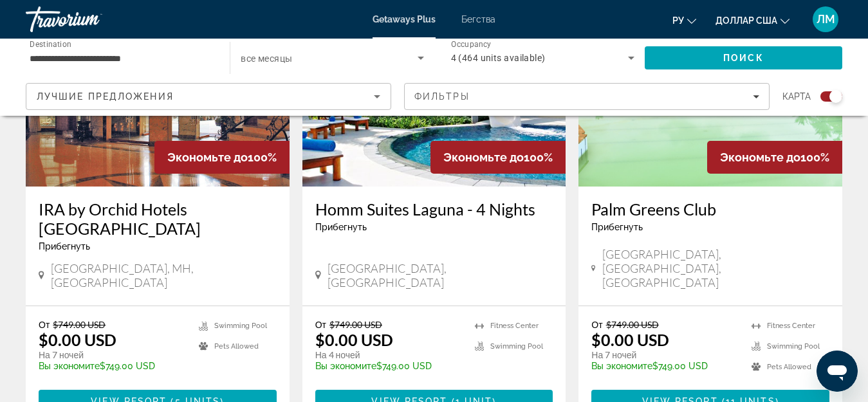  I want to click on p: На 4 ночей, so click(389, 356).